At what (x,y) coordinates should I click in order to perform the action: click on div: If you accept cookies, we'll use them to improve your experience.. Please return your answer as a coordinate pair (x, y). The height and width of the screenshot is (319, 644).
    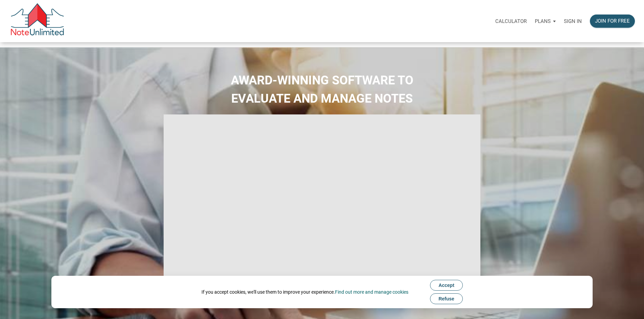
    Looking at the image, I should click on (305, 292).